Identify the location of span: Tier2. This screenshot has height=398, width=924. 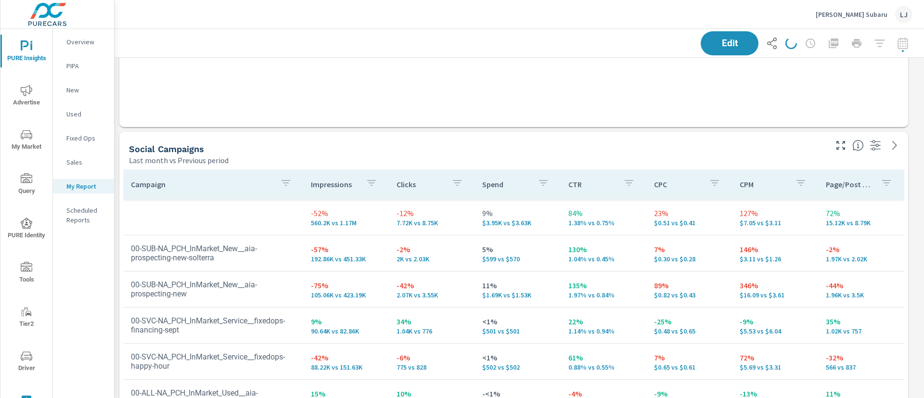
(26, 317).